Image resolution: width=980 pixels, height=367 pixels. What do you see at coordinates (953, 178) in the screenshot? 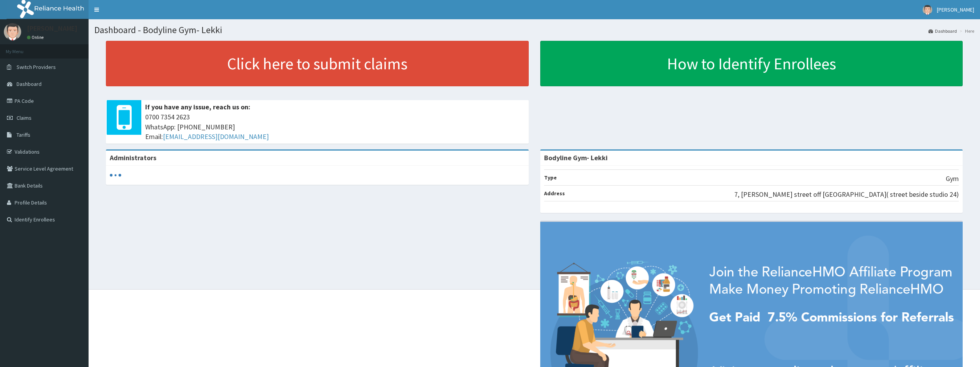
I see `p: Gym` at bounding box center [953, 178].